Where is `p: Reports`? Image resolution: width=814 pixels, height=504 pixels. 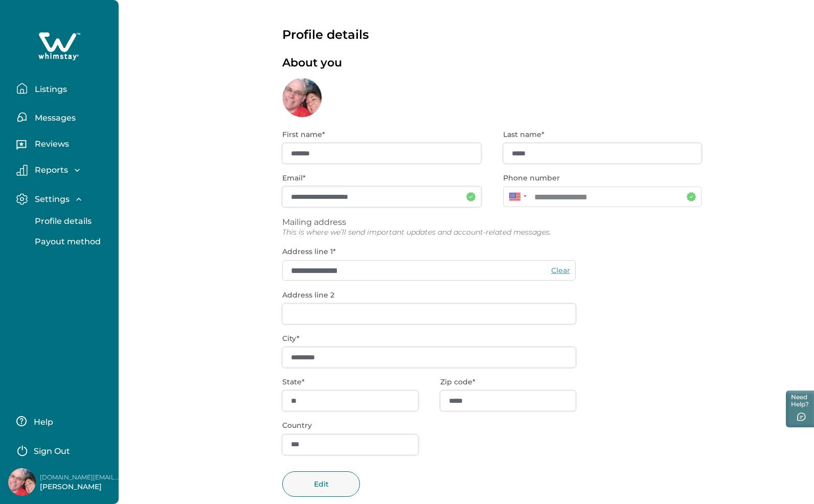 p: Reports is located at coordinates (49, 170).